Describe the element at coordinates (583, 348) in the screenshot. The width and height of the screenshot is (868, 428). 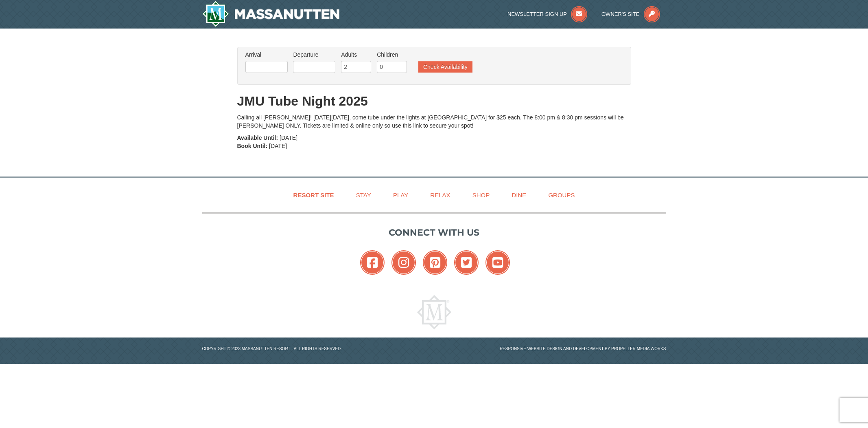
I see `a: Responsive website design and development by Propeller Media Works` at that location.